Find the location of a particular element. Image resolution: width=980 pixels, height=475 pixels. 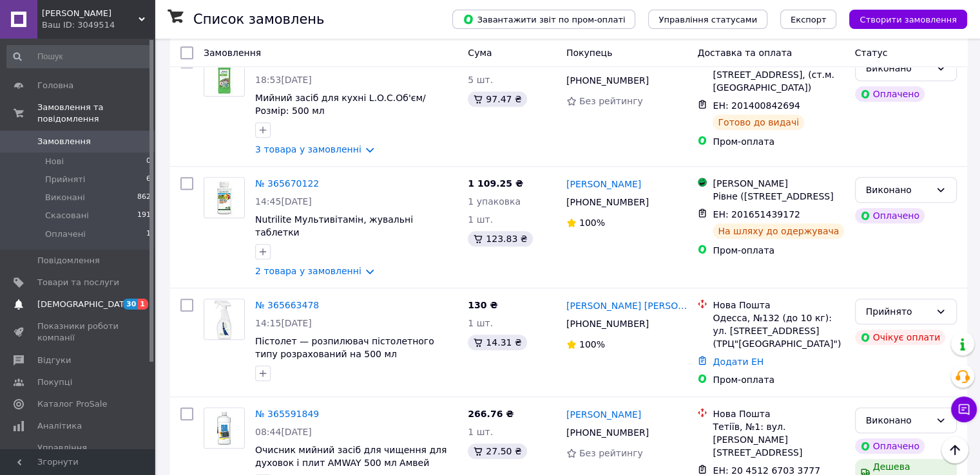

span: 100% is located at coordinates (592, 223).